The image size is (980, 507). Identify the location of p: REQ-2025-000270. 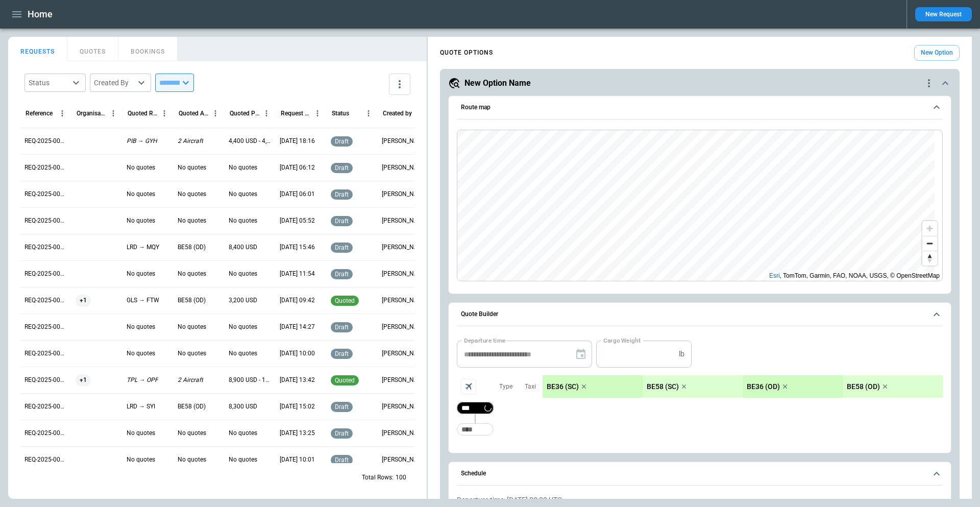
(46, 327).